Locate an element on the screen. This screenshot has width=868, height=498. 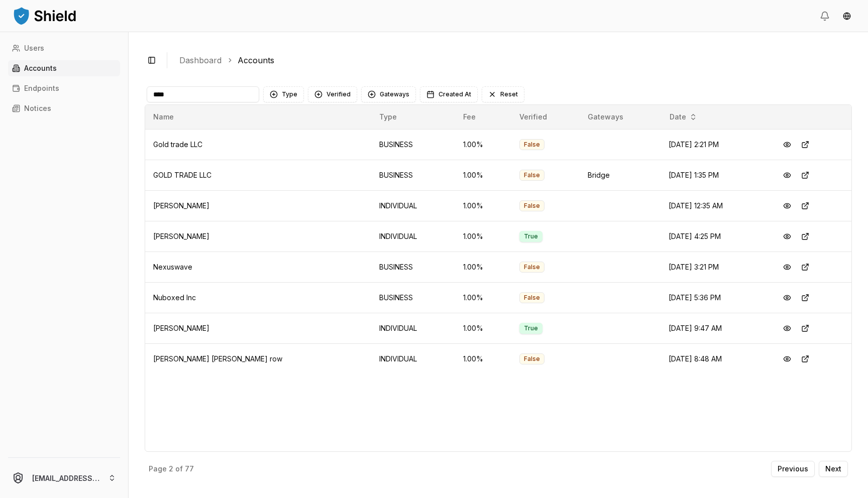
th: Name is located at coordinates (258, 117).